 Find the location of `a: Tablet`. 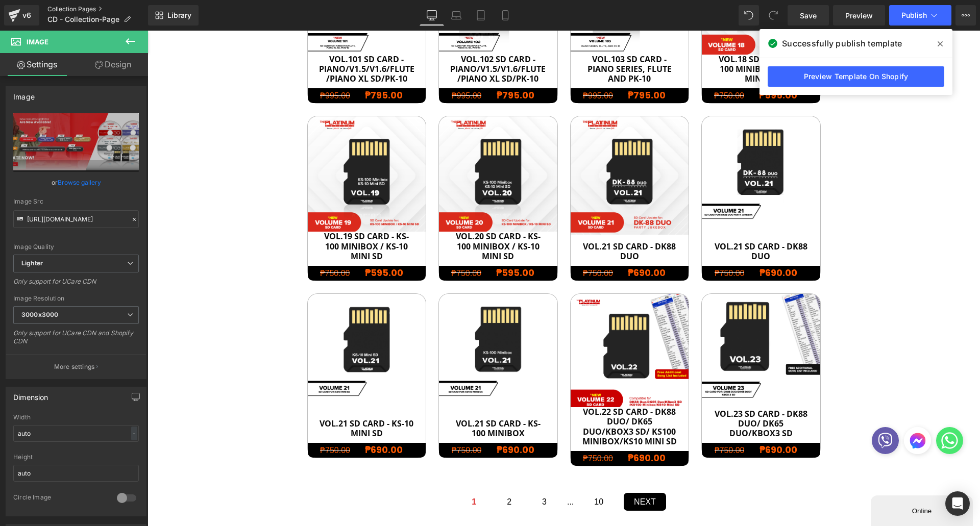

a: Tablet is located at coordinates (480, 15).